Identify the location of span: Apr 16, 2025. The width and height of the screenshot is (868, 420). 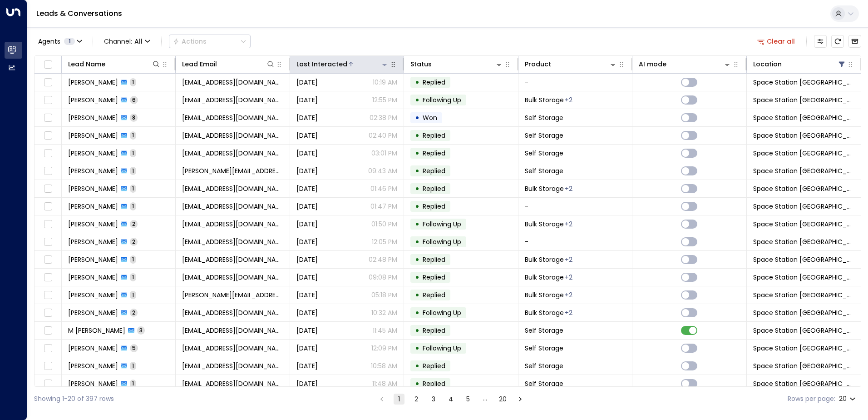
(307, 224).